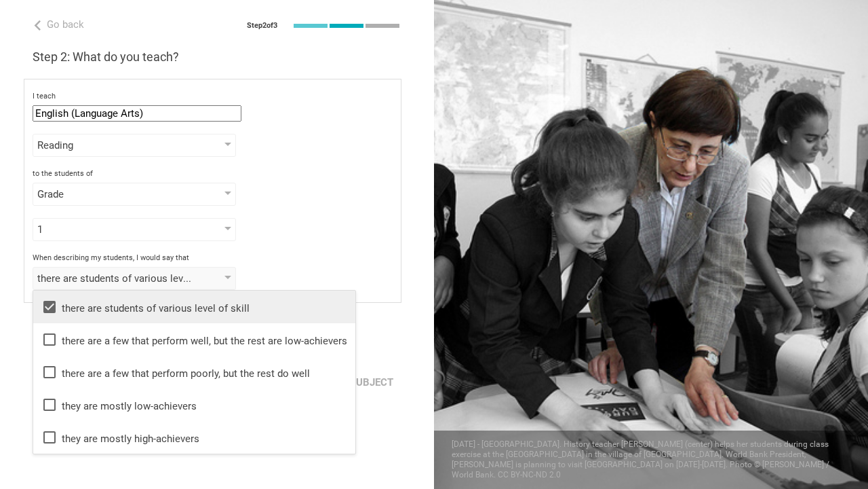  I want to click on div: I teach, so click(212, 96).